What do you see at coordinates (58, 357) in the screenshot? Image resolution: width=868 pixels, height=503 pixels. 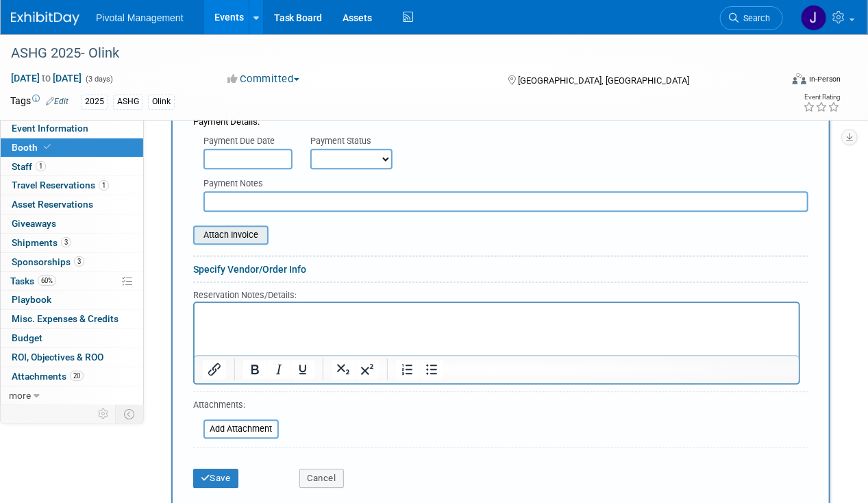 I see `span: ROI, Objectives & ROO` at bounding box center [58, 357].